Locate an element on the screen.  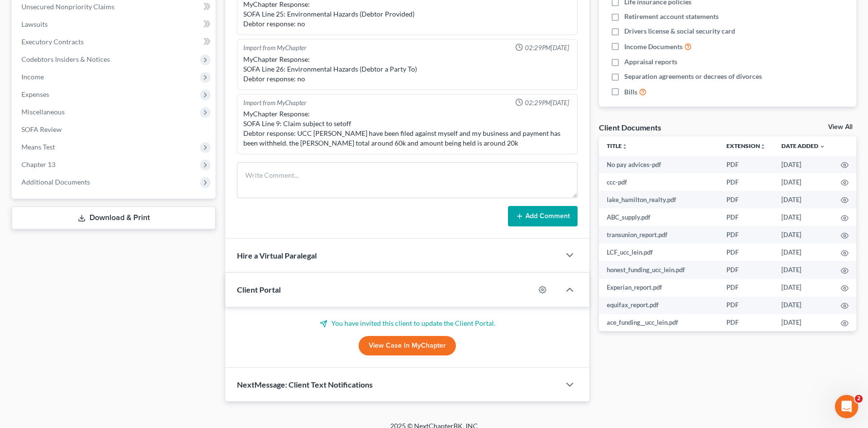
div: MyChapter Response: SOFA Line 26: Environmental Hazards (Debtor a Party To) Debtor response: no is located at coordinates (407, 69).